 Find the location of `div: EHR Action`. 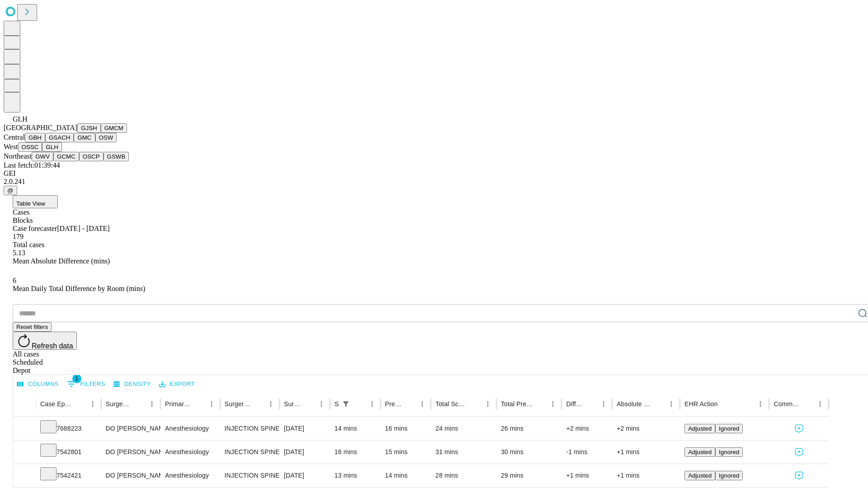

div: EHR Action is located at coordinates (700, 404).